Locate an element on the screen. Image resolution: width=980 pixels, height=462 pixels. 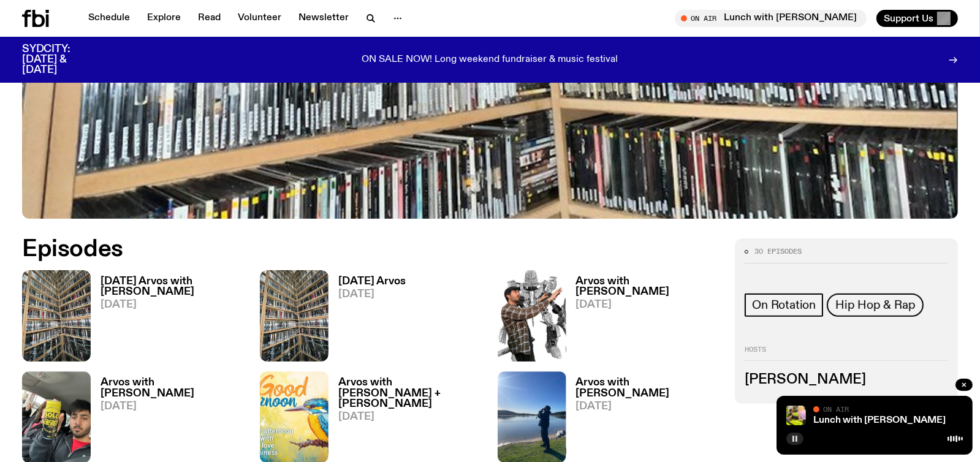
a: Volunteer is located at coordinates (259, 18).